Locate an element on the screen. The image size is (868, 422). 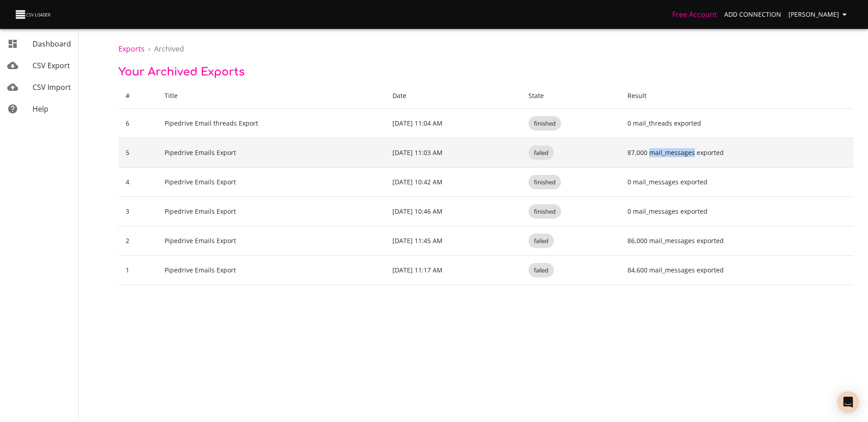
span: Add Connection is located at coordinates (753, 14).